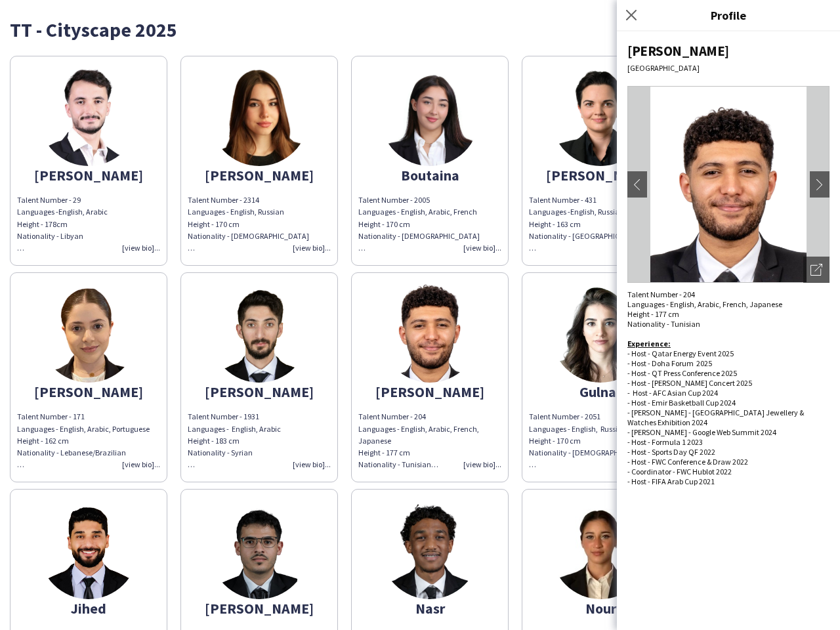 The image size is (840, 630). What do you see at coordinates (259, 549) in the screenshot?
I see `img: thumb-2f978ac4-2f16-45c0-8638-0408f1e67c19.png` at bounding box center [259, 549].